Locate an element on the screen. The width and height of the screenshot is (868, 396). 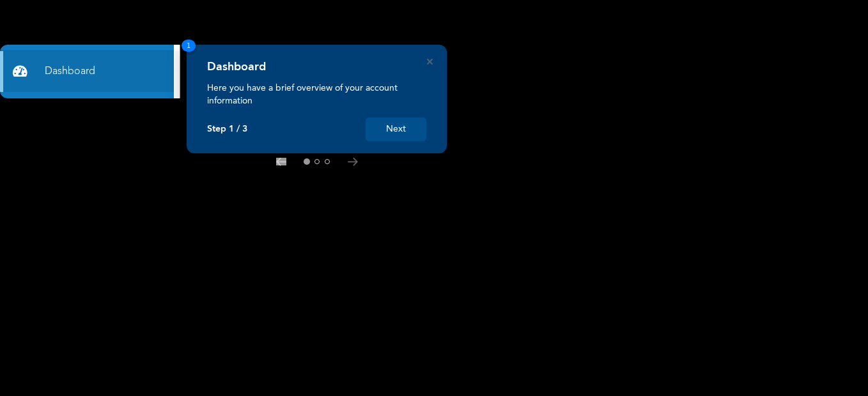
p: Here you have a brief overview of your account information is located at coordinates (316, 94).